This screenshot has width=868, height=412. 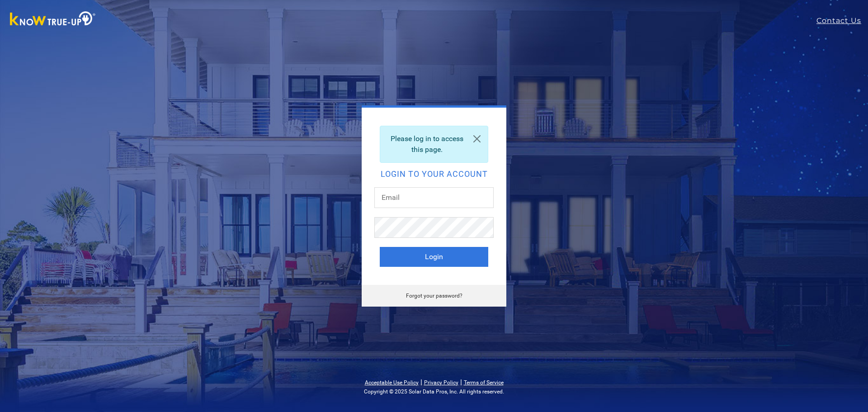 I want to click on h2: Login to your account, so click(x=434, y=174).